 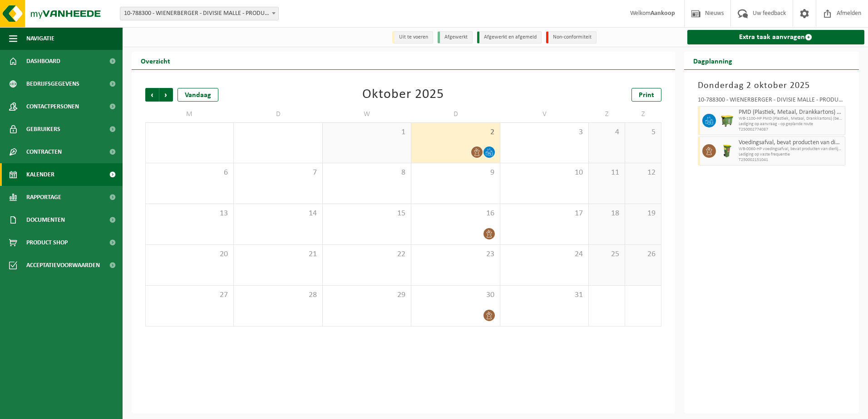 I want to click on span: Voedingsafval, bevat producten van dierlijke oorsprong, onverpakt, categorie 3, so click(x=791, y=143).